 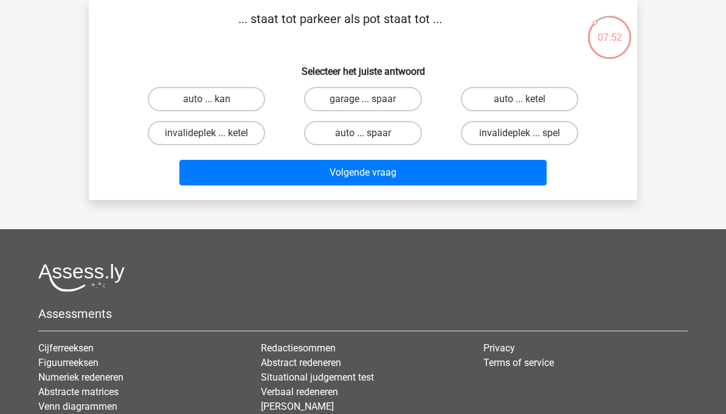 I want to click on a: Abstract redeneren, so click(x=301, y=362).